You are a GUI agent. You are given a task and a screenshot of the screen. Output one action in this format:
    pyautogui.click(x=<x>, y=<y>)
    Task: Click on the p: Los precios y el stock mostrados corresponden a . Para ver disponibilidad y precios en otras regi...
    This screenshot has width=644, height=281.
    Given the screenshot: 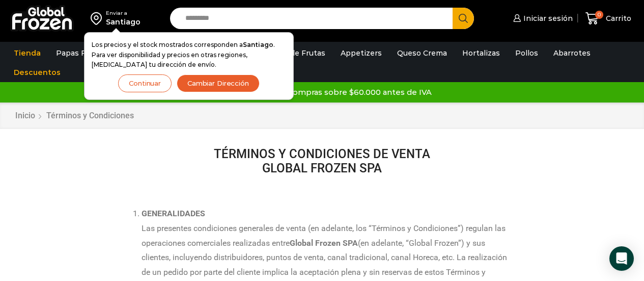 What is the action you would take?
    pyautogui.click(x=189, y=55)
    